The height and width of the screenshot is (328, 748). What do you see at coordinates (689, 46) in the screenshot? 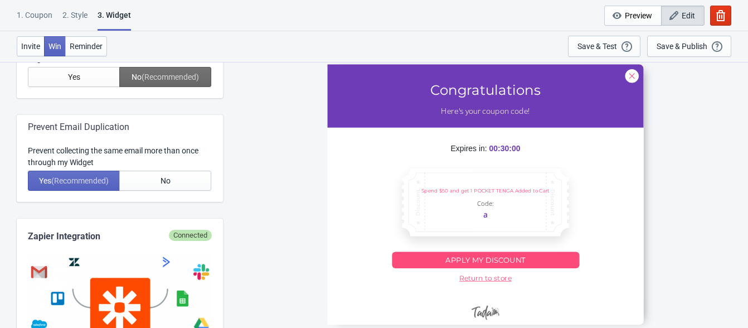
I see `button: Save & Publish` at bounding box center [689, 46].